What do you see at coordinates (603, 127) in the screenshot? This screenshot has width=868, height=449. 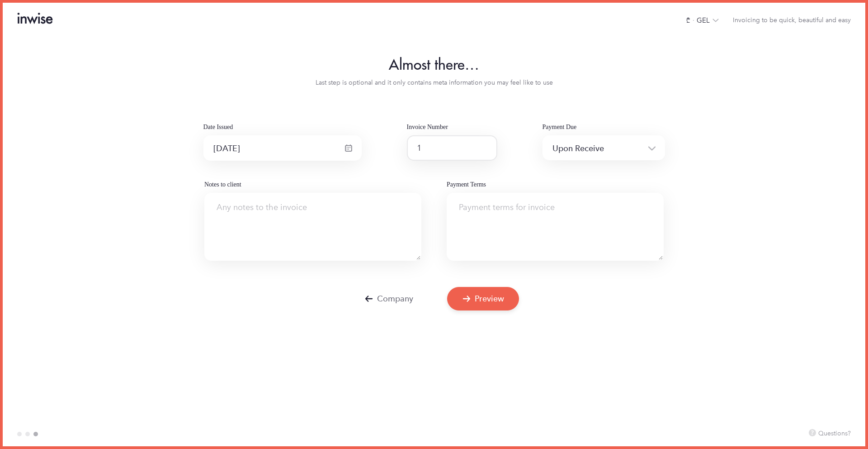 I see `label: Payment Due` at bounding box center [603, 127].